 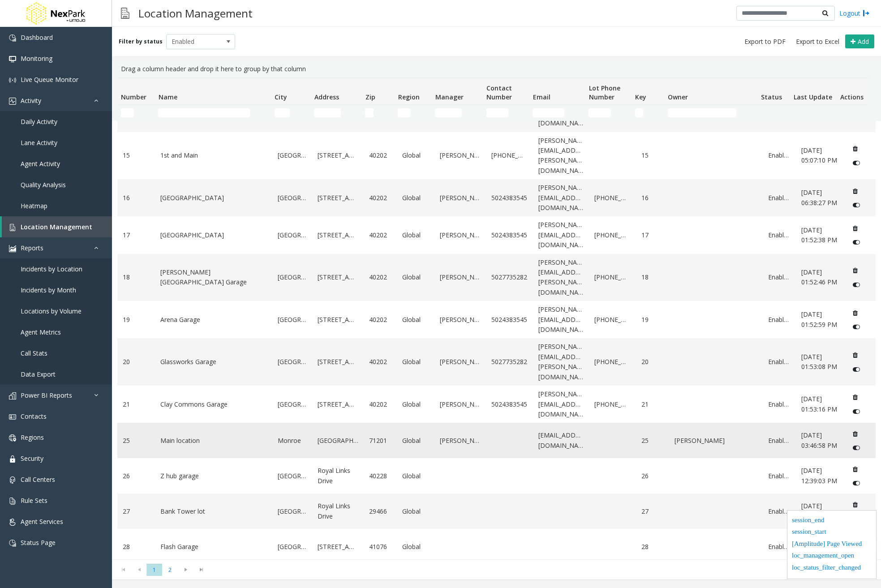 What do you see at coordinates (652, 404) in the screenshot?
I see `a: 21` at bounding box center [652, 404].